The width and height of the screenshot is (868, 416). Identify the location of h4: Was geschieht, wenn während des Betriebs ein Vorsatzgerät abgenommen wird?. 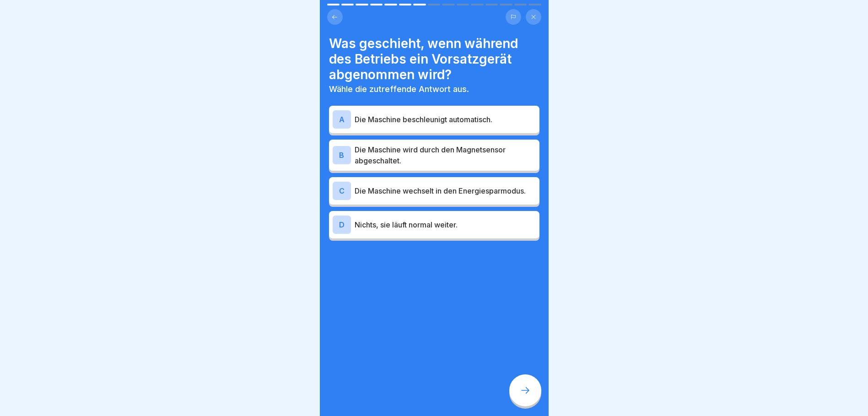
(434, 59).